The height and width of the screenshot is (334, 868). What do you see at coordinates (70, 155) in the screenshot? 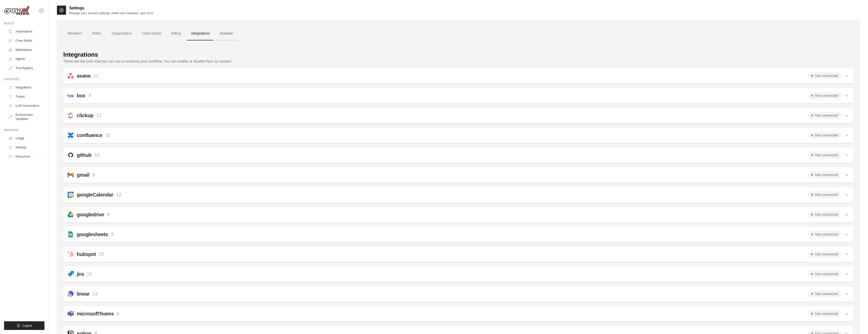
I see `img: github.svg` at bounding box center [70, 155].